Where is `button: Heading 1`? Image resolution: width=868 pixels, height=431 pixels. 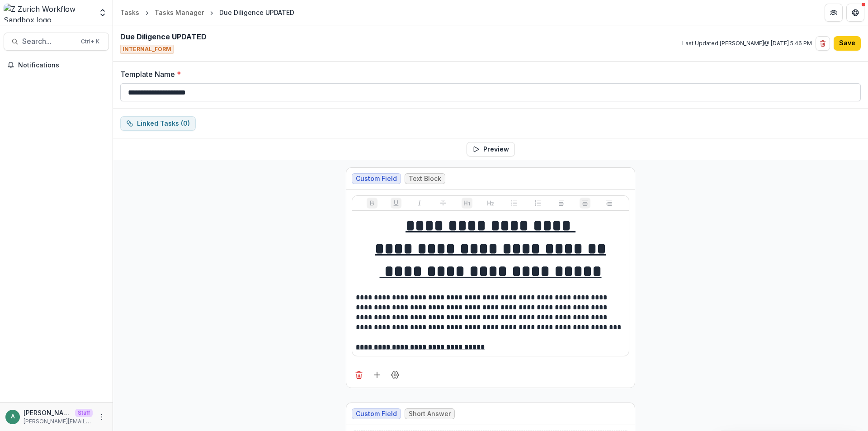
button: Heading 1 is located at coordinates (467, 203).